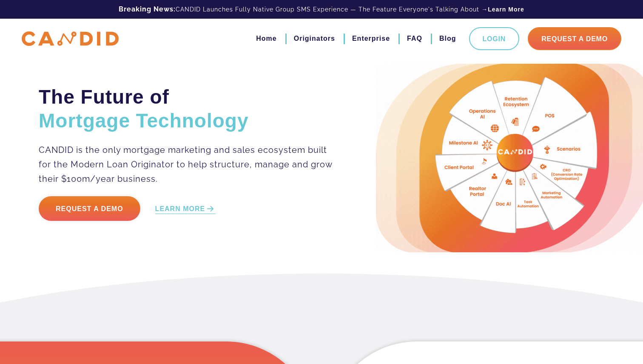  What do you see at coordinates (448, 39) in the screenshot?
I see `a: Blog` at bounding box center [448, 39].